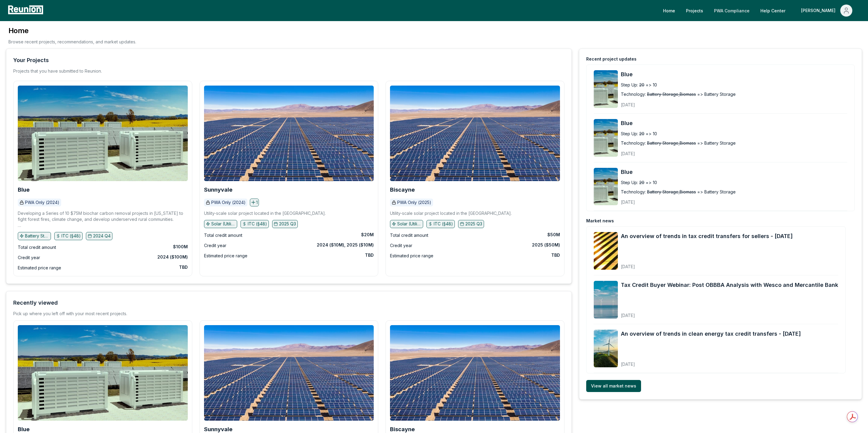  Describe the element at coordinates (58, 71) in the screenshot. I see `p: Projects that you have submitted to Reunion.` at that location.